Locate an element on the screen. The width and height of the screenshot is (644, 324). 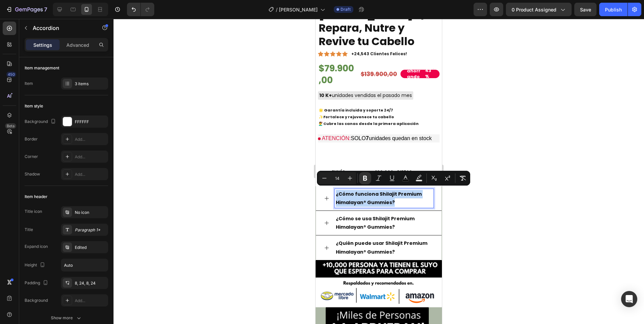
div: ahorrando is located at coordinates (100, 55).